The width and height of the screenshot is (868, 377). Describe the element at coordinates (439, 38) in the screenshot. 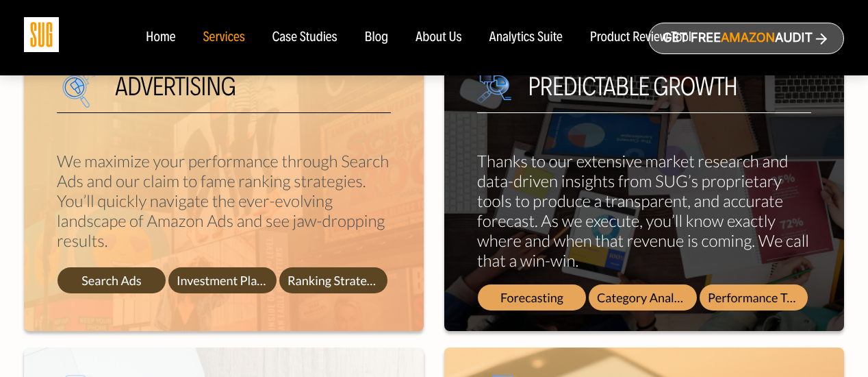

I see `a: About Us` at that location.